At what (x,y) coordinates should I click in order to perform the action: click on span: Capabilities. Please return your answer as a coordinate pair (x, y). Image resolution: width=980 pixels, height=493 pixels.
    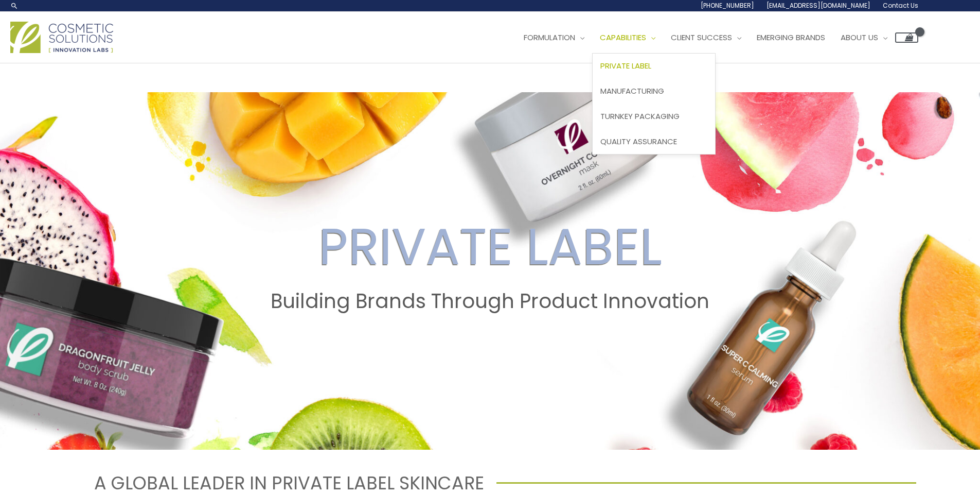
    Looking at the image, I should click on (623, 37).